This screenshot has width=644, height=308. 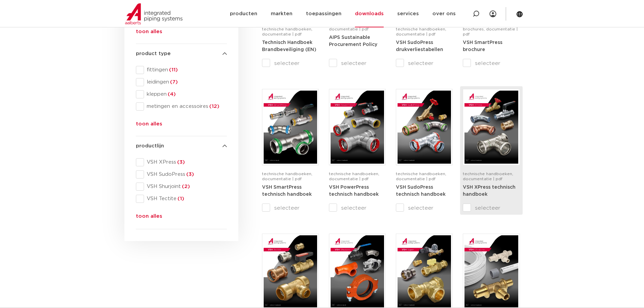 I want to click on a: VSH SmartPress technisch handboek, so click(x=287, y=190).